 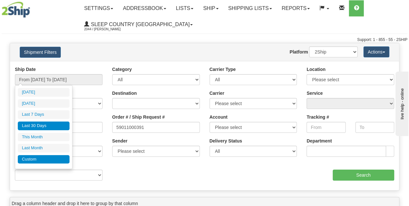 I want to click on label: Tracking #, so click(x=317, y=117).